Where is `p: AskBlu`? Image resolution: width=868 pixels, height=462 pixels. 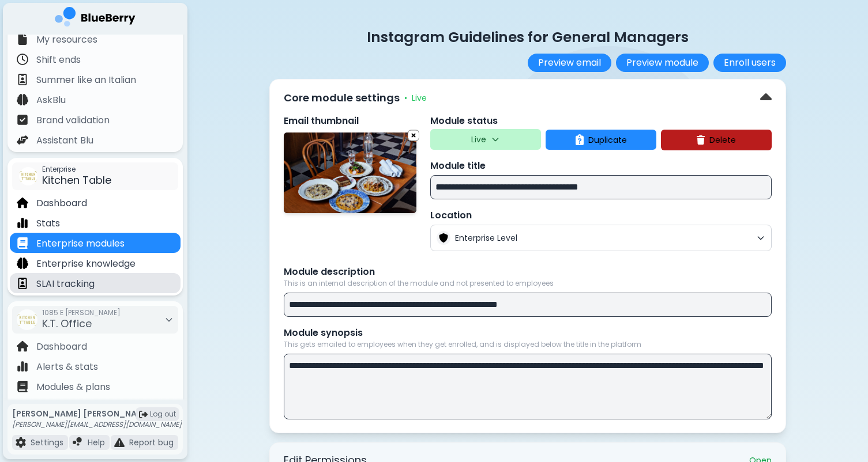 p: AskBlu is located at coordinates (51, 100).